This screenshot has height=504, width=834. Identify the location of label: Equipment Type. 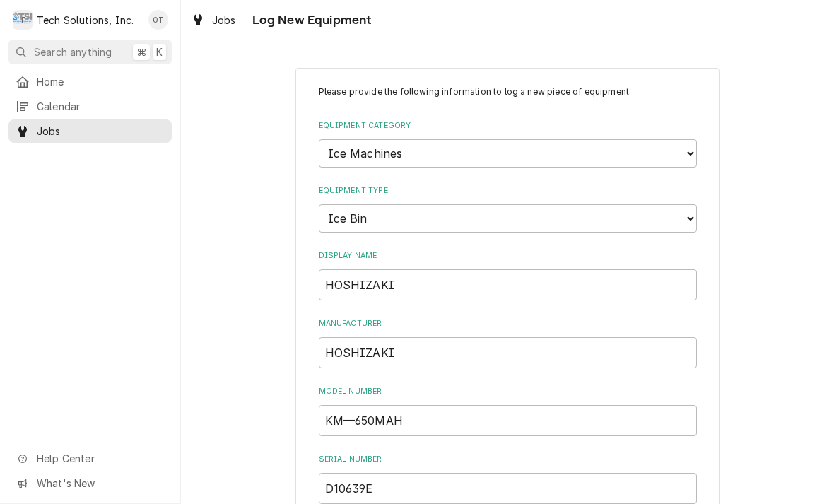
(508, 191).